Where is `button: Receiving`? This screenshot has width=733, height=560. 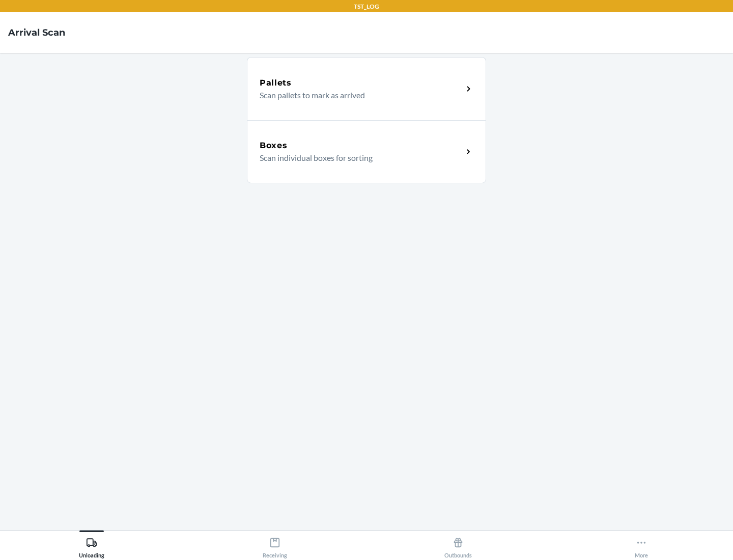 button: Receiving is located at coordinates (275, 545).